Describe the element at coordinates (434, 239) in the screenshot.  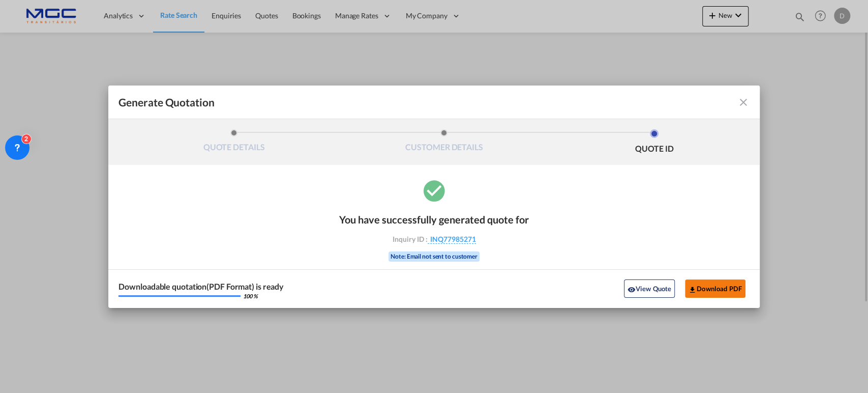
I see `div: Inquiry ID :` at that location.